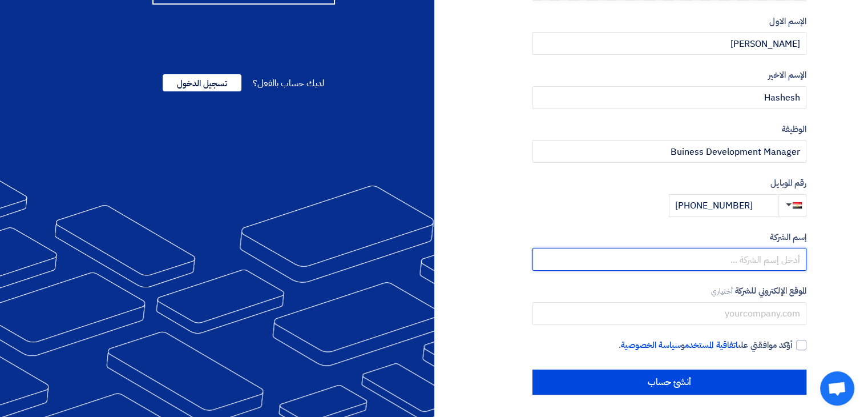  What do you see at coordinates (651, 345) in the screenshot?
I see `a: سياسة الخصوصية` at bounding box center [651, 345].